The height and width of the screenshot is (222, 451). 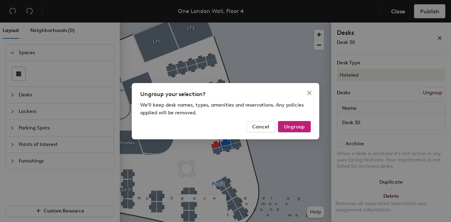 I want to click on span: Cancel, so click(x=261, y=126).